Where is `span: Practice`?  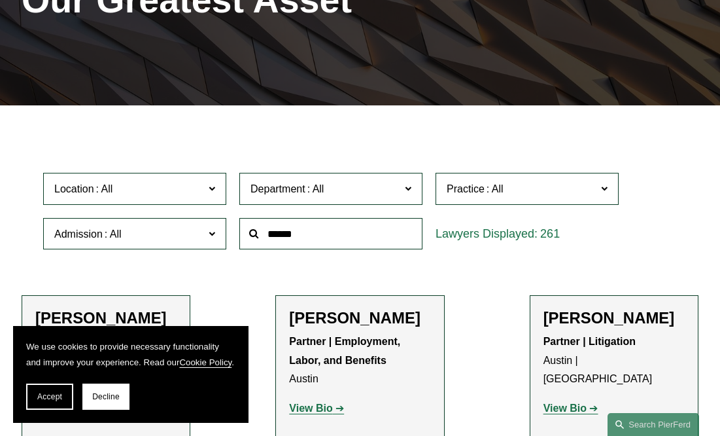 span: Practice is located at coordinates (466, 188).